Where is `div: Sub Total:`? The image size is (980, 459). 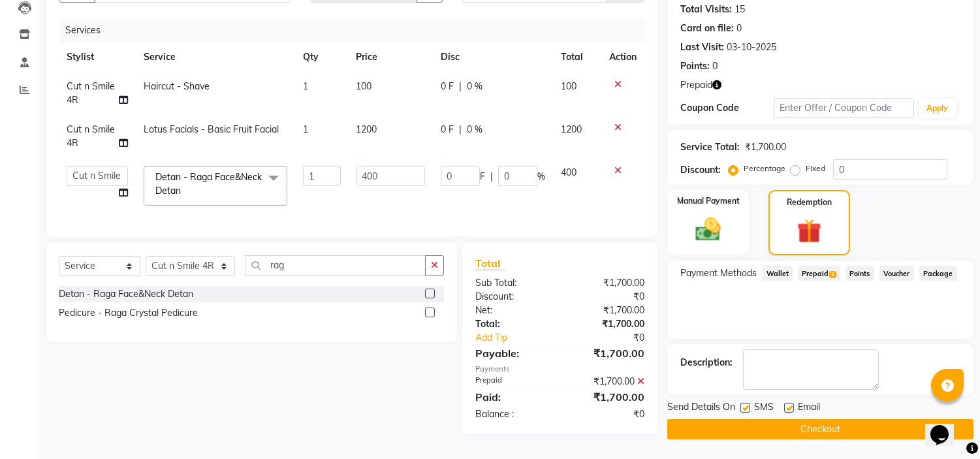 div: Sub Total: is located at coordinates (512, 282).